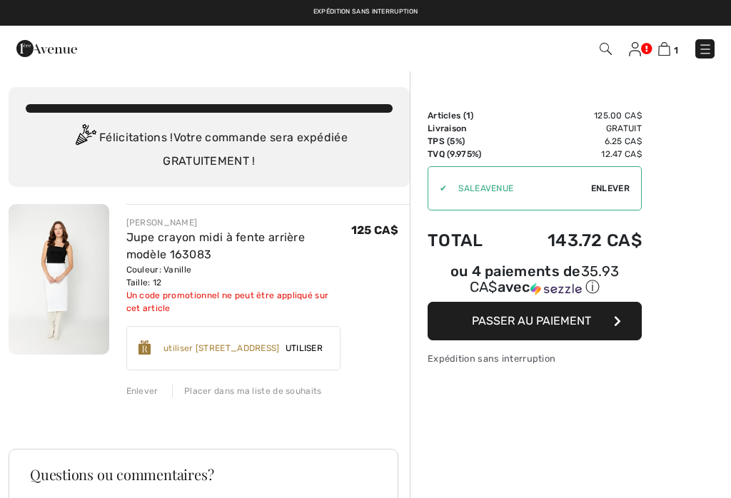 The image size is (731, 498). What do you see at coordinates (535, 321) in the screenshot?
I see `button: Passer au paiement` at bounding box center [535, 321].